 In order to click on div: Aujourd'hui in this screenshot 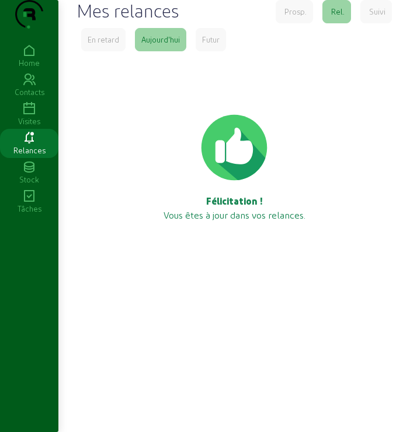, I will do `click(160, 40)`.